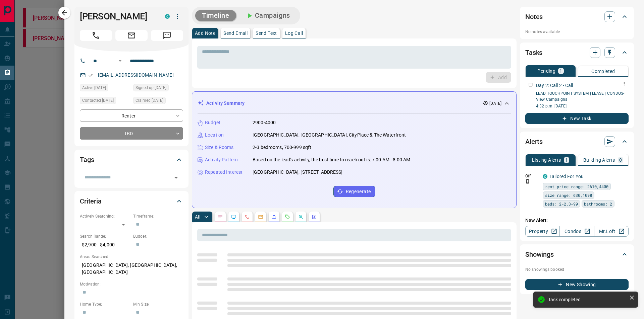 The width and height of the screenshot is (644, 319). I want to click on div: Tasks, so click(577, 52).